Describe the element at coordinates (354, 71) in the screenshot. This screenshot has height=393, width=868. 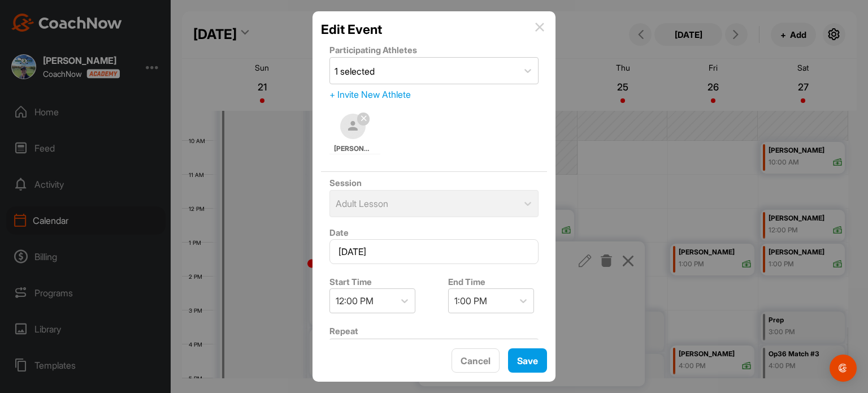
I see `div: 1 selected` at that location.